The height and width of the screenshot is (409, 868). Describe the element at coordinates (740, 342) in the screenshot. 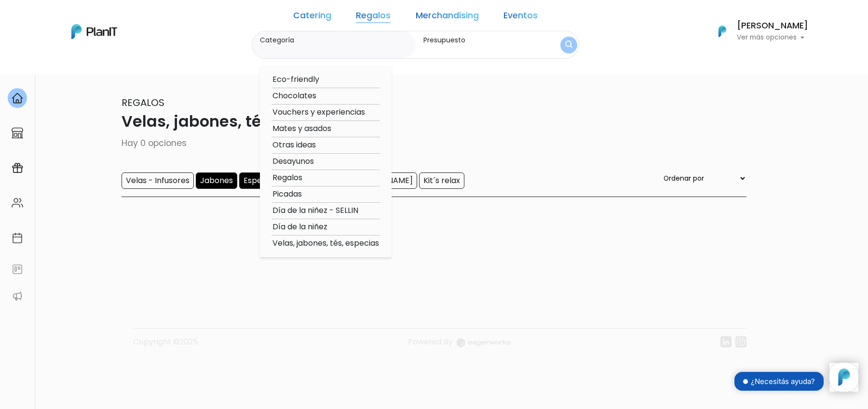

I see `img: instagram-7ba2a2629254302ec2a9470e65da5de918c9f3c9a63008f8abed3140a32961bf.svg` at that location.